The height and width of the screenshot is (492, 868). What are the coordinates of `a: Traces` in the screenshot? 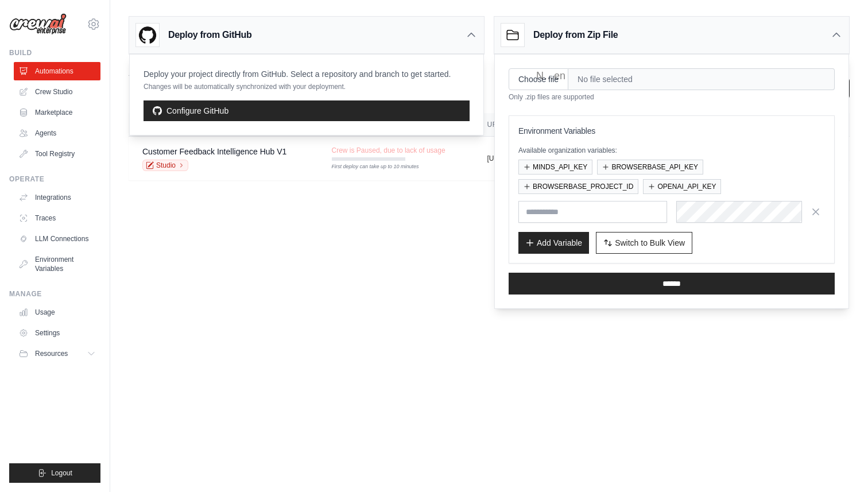 It's located at (57, 218).